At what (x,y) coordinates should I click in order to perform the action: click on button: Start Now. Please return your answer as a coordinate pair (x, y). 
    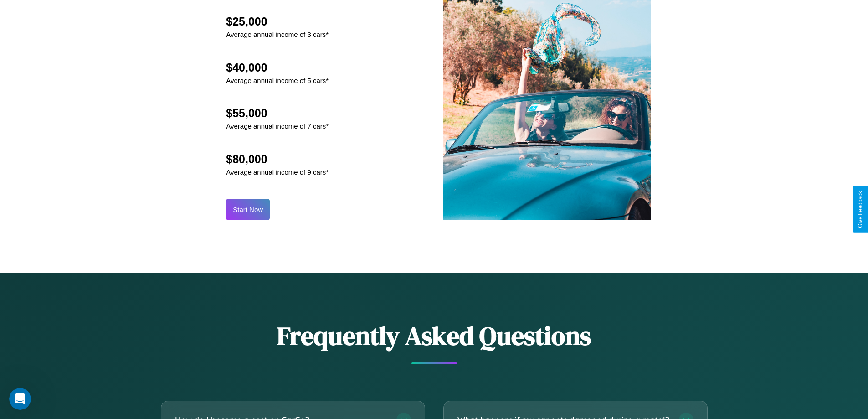
    Looking at the image, I should click on (248, 209).